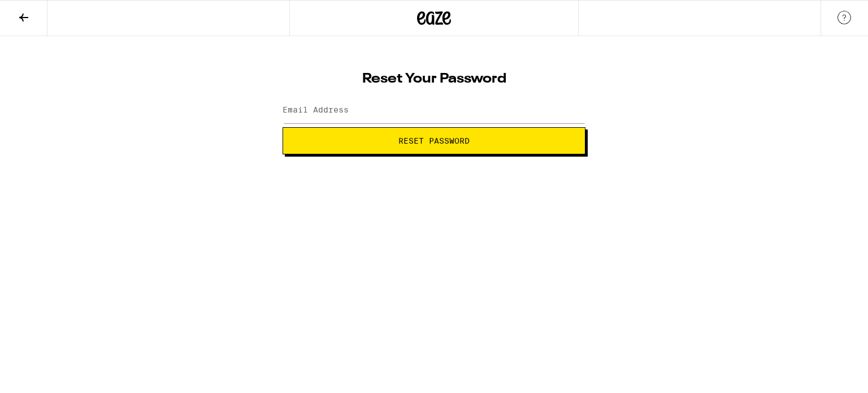  What do you see at coordinates (434, 110) in the screenshot?
I see `input: Email Address` at bounding box center [434, 110].